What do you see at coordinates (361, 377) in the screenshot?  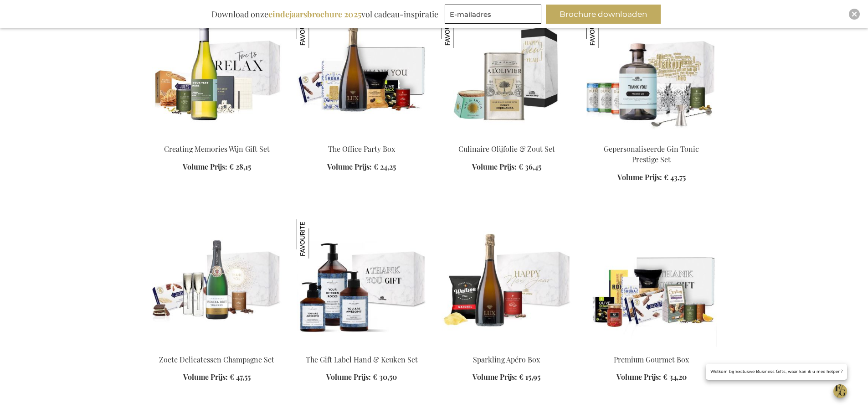 I see `a: Volume Prijs: € 30,50` at bounding box center [361, 377].